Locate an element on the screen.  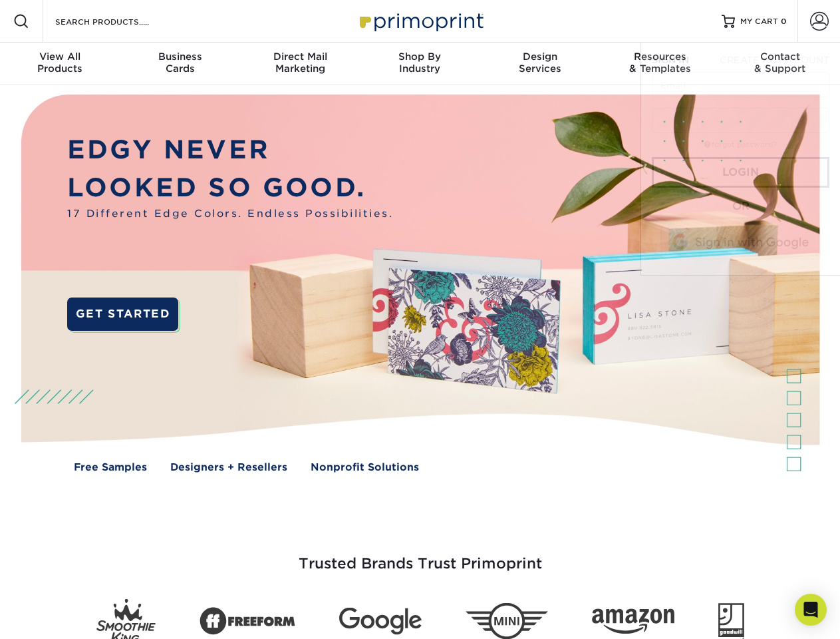
h3: Trusted Brands Trust Primoprint is located at coordinates (421, 556).